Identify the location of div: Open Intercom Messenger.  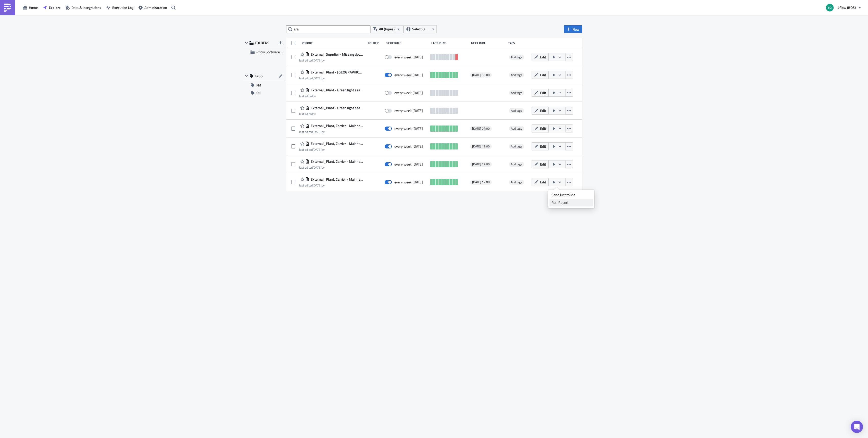
(857, 427).